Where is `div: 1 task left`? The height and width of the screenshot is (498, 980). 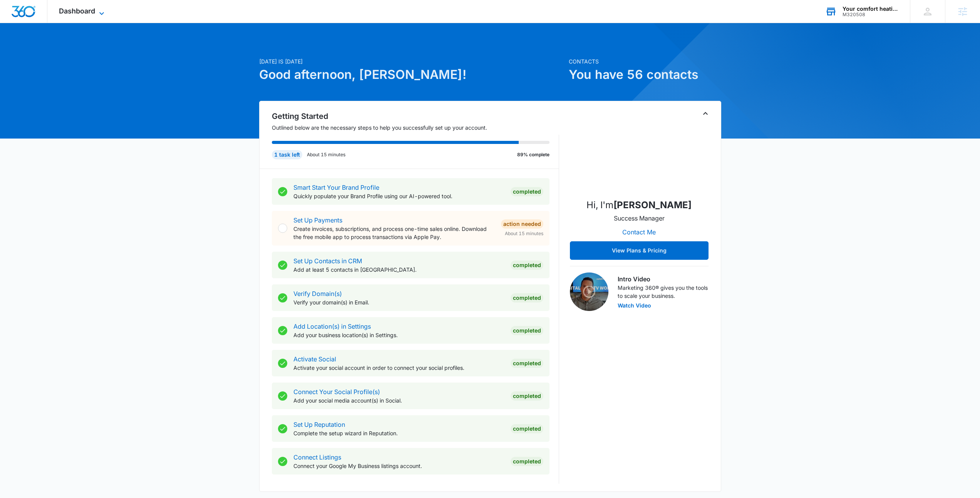 div: 1 task left is located at coordinates (287, 155).